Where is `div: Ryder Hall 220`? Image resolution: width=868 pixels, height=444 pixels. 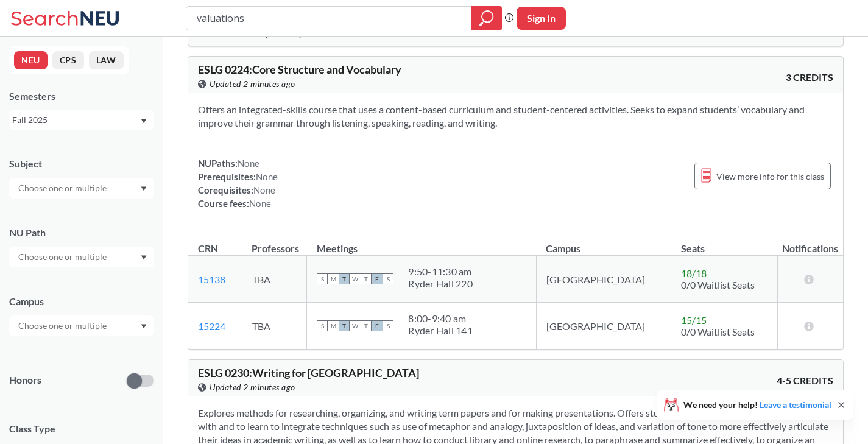
div: Ryder Hall 220 is located at coordinates (440, 283).